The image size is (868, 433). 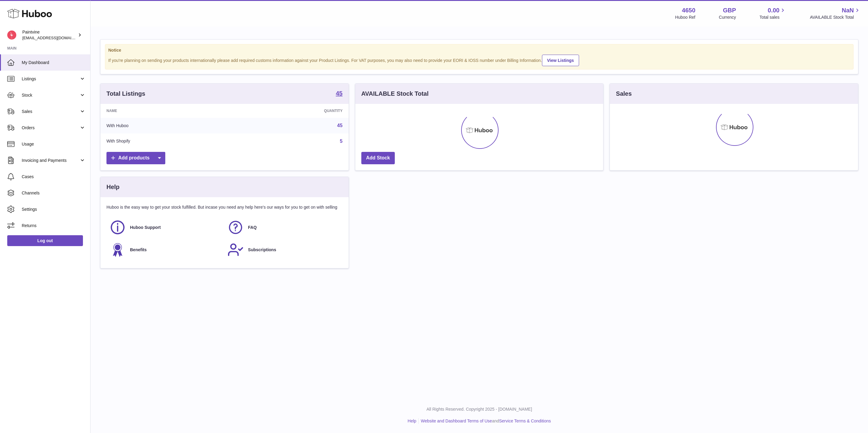 What do you see at coordinates (50, 112) in the screenshot?
I see `span: Sales` at bounding box center [50, 112].